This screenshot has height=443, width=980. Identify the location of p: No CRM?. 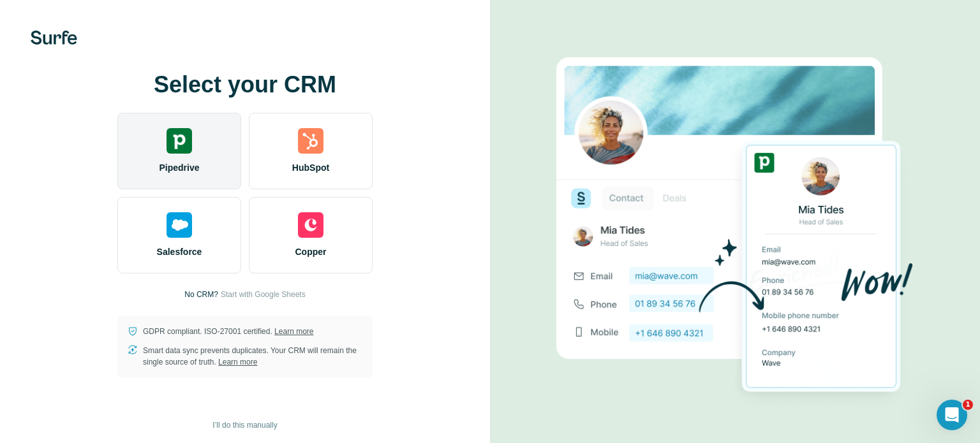
(201, 294).